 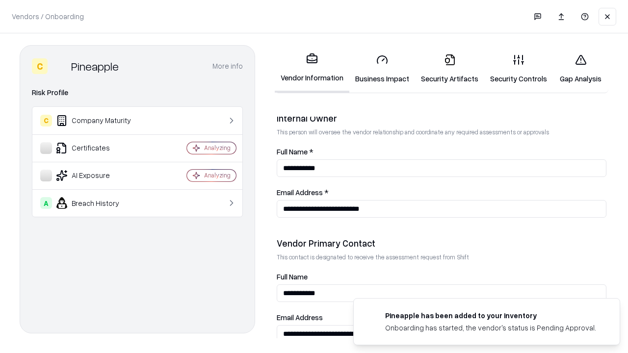 What do you see at coordinates (441, 118) in the screenshot?
I see `div: Internal Owner` at bounding box center [441, 118].